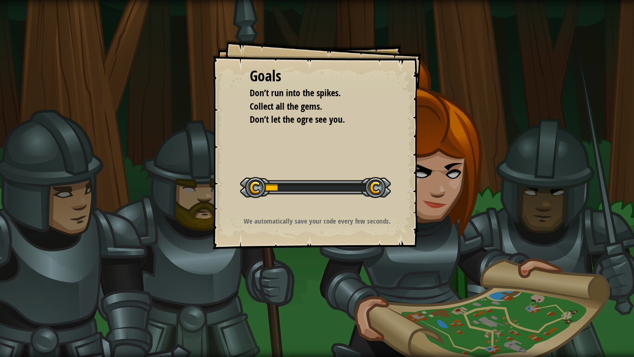 This screenshot has width=634, height=357. Describe the element at coordinates (297, 119) in the screenshot. I see `span: Don’t let the ogre see you.` at that location.